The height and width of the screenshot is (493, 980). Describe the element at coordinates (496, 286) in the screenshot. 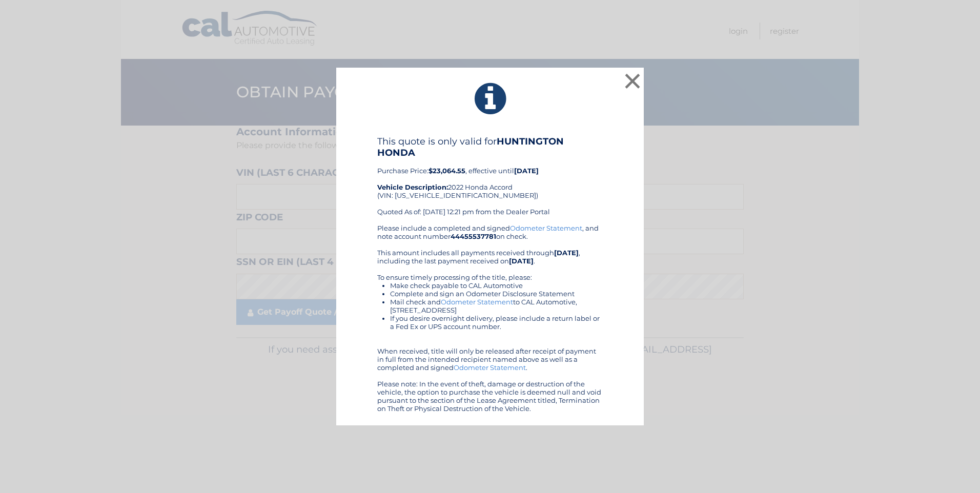

I see `li: Make check payable to CAL Automotive` at that location.